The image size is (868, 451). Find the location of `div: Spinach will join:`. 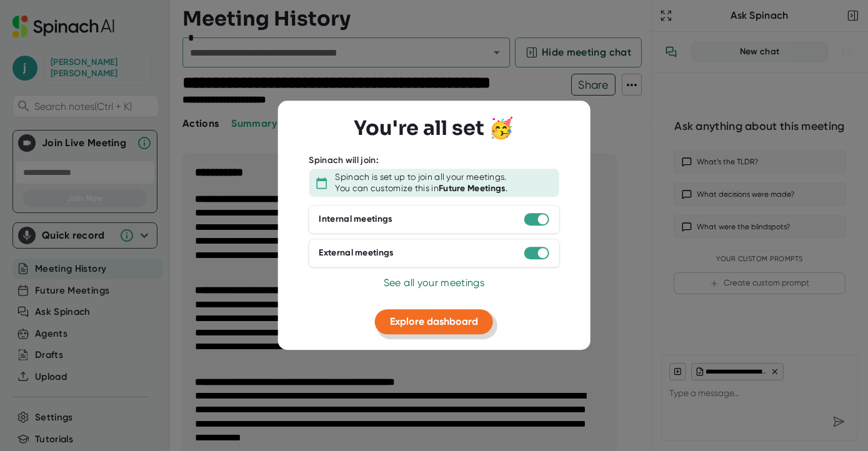

div: Spinach will join: is located at coordinates (344, 160).